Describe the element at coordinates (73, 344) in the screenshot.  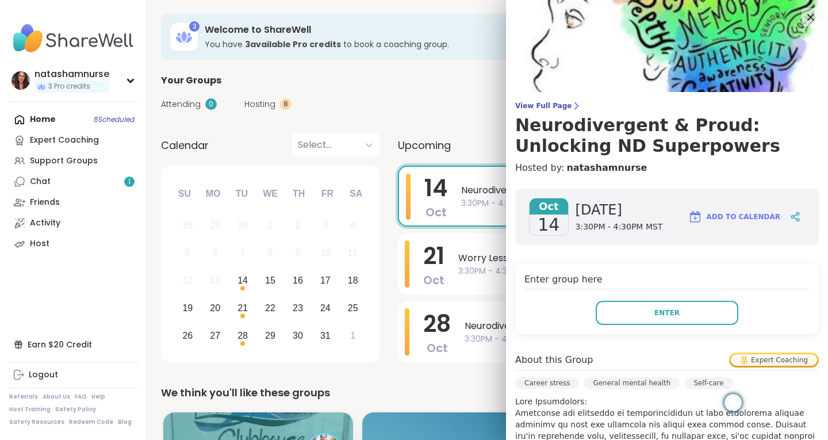
I see `div: Earn $20 Credit` at that location.